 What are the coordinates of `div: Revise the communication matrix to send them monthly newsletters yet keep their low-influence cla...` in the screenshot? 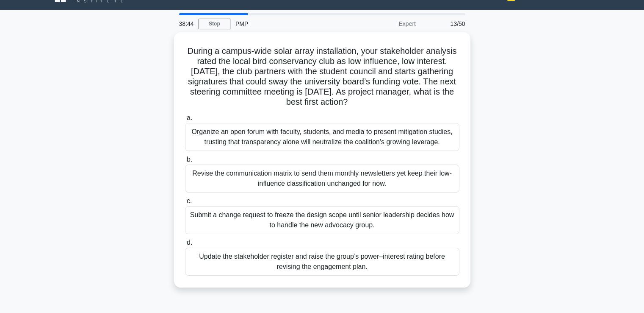 It's located at (322, 179).